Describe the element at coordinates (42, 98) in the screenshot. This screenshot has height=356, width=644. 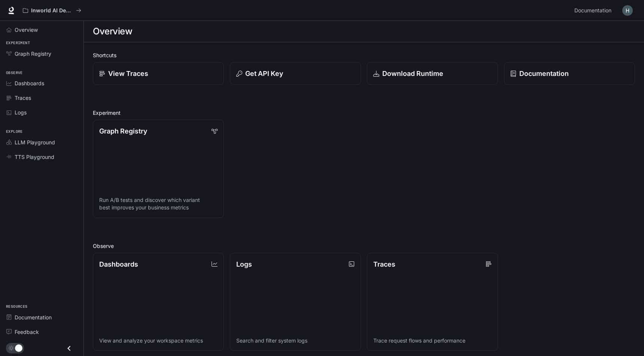
I see `a: Traces` at that location.